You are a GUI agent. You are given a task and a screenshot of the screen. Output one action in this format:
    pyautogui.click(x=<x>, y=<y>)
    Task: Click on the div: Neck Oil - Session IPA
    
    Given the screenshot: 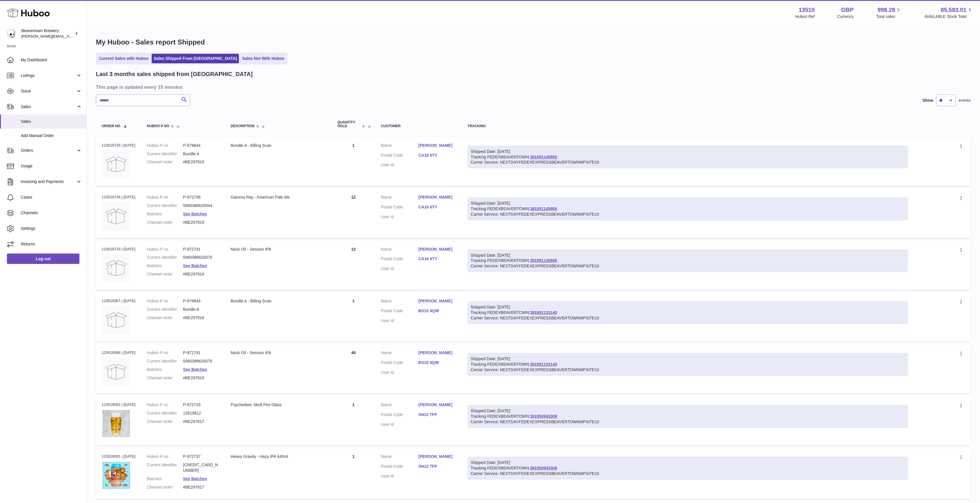 What is the action you would take?
    pyautogui.click(x=278, y=249)
    